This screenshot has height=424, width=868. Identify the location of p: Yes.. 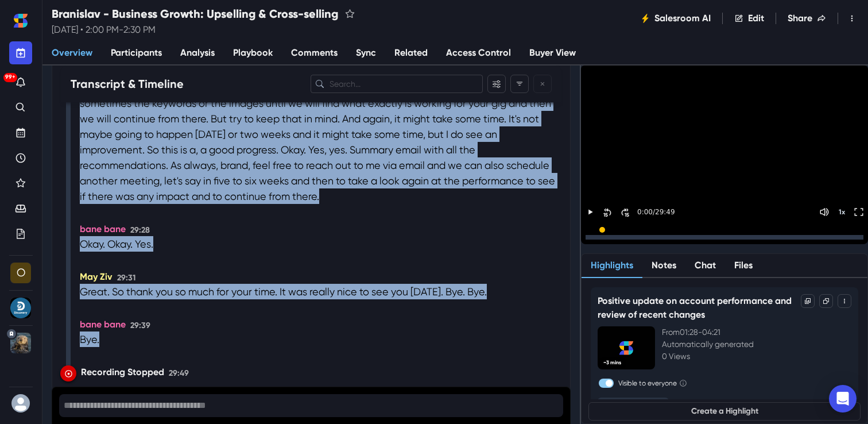
(144, 244).